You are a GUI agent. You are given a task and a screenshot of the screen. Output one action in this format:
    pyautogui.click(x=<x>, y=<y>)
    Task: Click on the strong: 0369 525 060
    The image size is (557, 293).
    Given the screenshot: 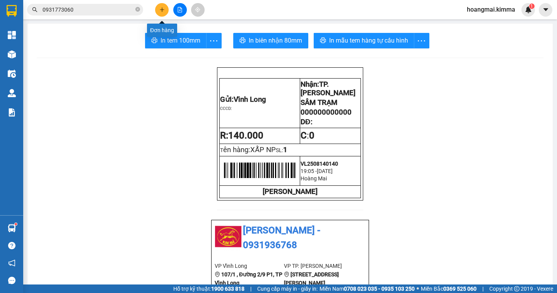 What is the action you would take?
    pyautogui.click(x=460, y=288)
    